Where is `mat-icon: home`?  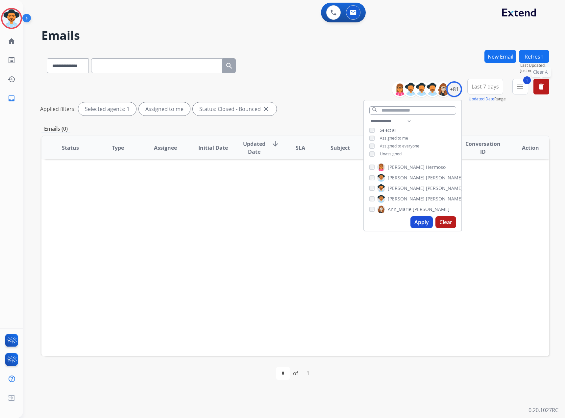 mat-icon: home is located at coordinates (12, 41).